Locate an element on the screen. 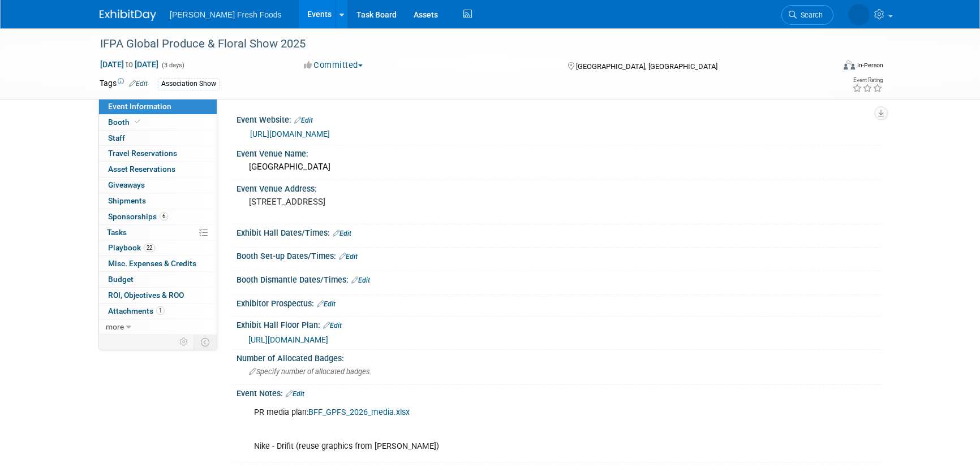  span: 22 is located at coordinates (149, 248).